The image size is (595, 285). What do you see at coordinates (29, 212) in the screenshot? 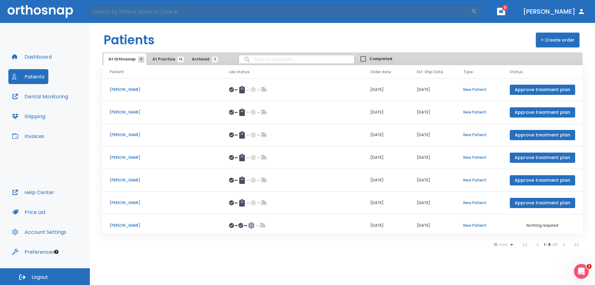
I see `a: Price List` at bounding box center [29, 212].